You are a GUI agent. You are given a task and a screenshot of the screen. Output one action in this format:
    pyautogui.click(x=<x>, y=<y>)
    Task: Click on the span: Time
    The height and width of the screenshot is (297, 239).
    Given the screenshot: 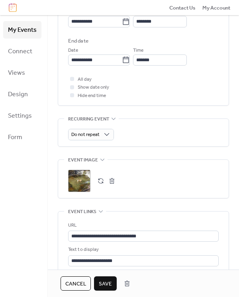 What is the action you would take?
    pyautogui.click(x=138, y=51)
    